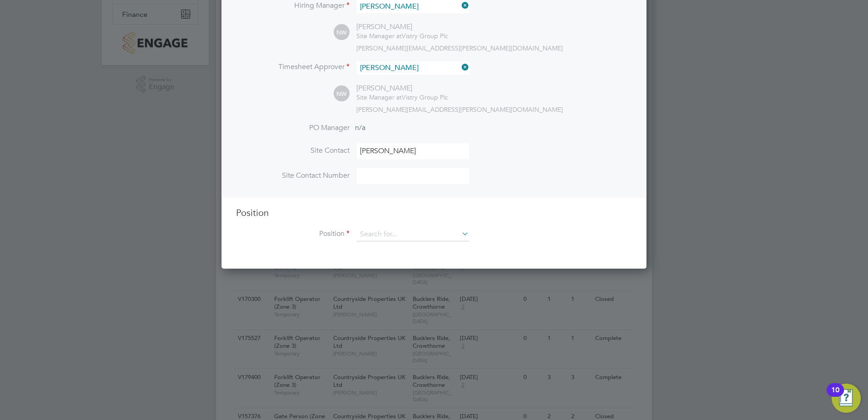 Image resolution: width=868 pixels, height=420 pixels. What do you see at coordinates (835, 396) in the screenshot?
I see `div: 10` at bounding box center [835, 396].